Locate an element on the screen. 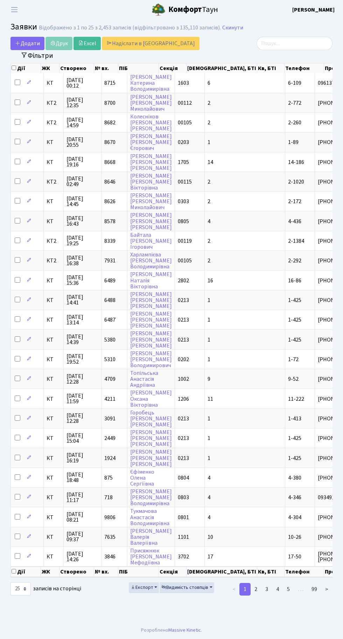 This screenshot has width=343, height=639. th: Кв, БТІ is located at coordinates (271, 68).